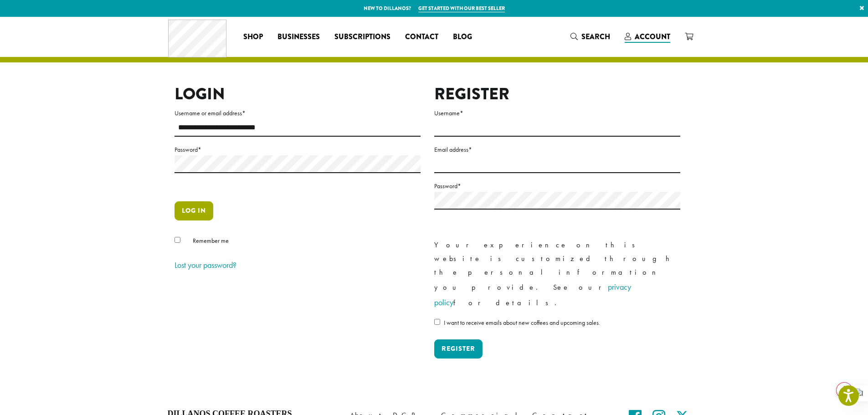 The image size is (868, 415). What do you see at coordinates (590, 37) in the screenshot?
I see `a: Search` at bounding box center [590, 37].